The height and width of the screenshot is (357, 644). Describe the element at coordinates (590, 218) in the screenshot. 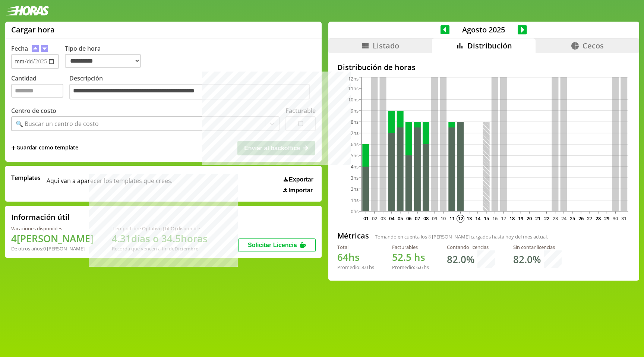

I see `text: 27` at that location.